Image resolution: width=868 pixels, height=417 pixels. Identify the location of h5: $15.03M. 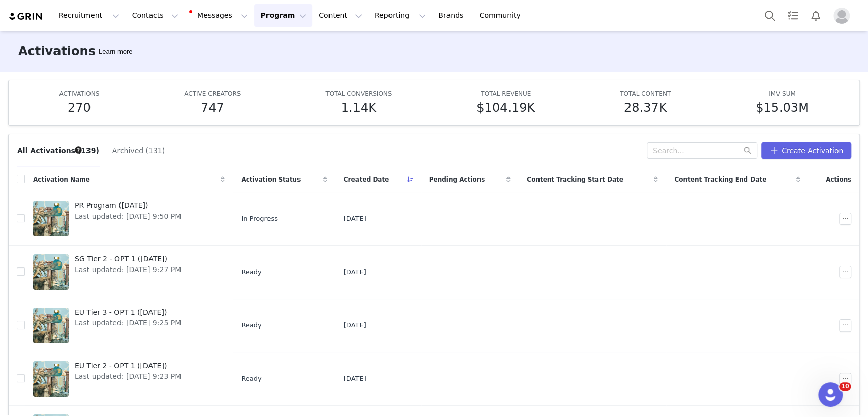
(782, 108).